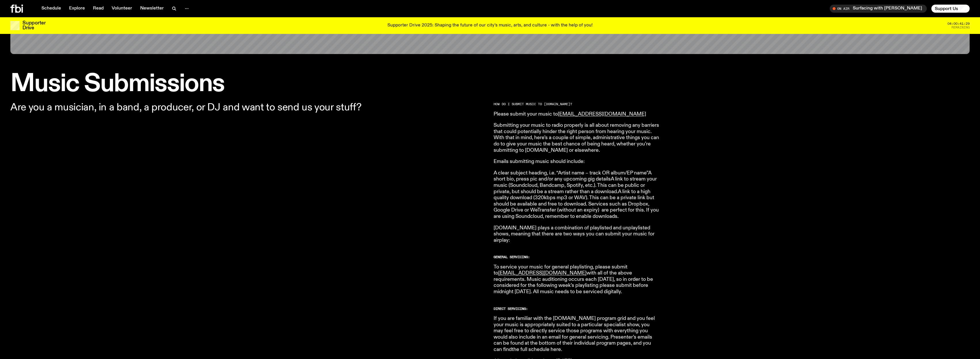 This screenshot has width=980, height=359. I want to click on a: Volunteer, so click(122, 8).